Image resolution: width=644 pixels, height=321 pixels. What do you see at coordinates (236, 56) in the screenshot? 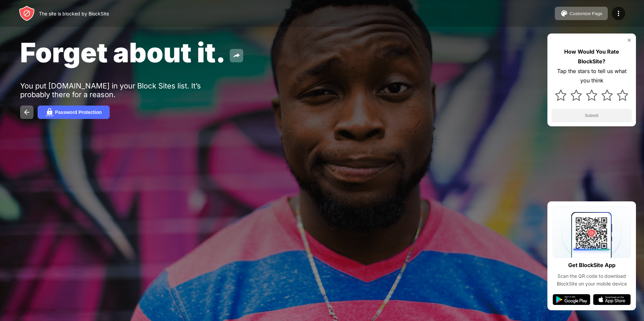
I see `img: share.svg` at bounding box center [236, 56].